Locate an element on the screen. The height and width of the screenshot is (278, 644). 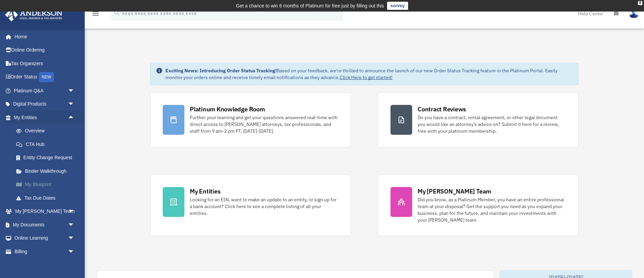
a: Digital Productsarrow_drop_down is located at coordinates (45, 104).